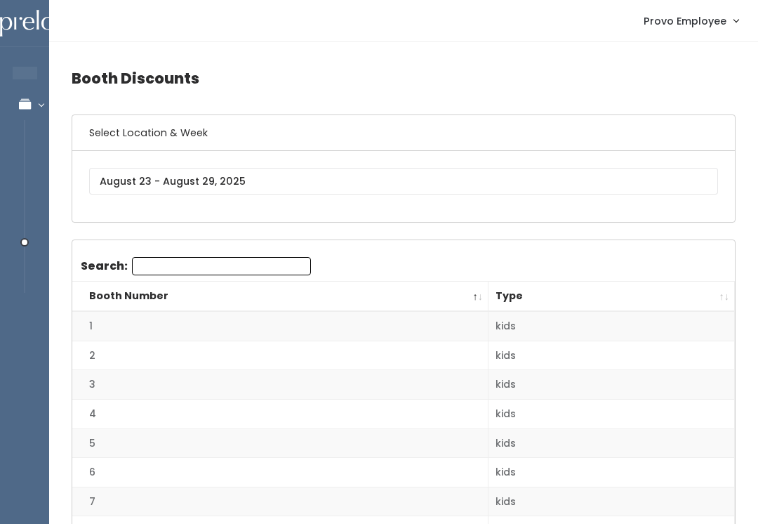  What do you see at coordinates (280, 413) in the screenshot?
I see `td: 4` at bounding box center [280, 413].